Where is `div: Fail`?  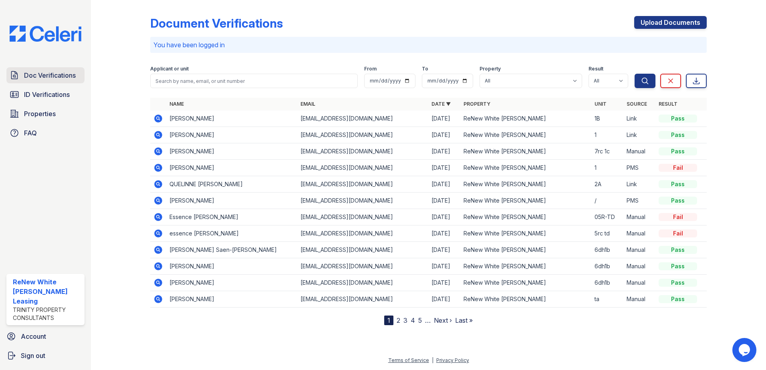 div: Fail is located at coordinates (678, 234).